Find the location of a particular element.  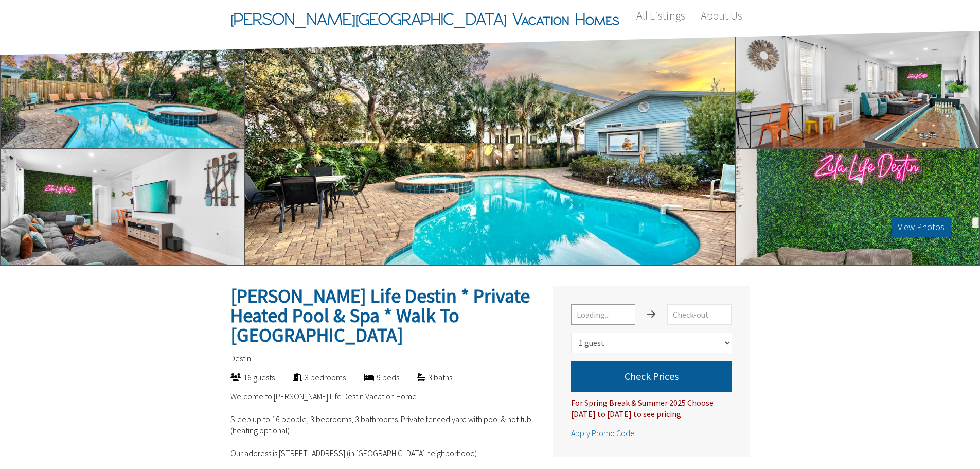

div: 3 baths is located at coordinates (426, 378).